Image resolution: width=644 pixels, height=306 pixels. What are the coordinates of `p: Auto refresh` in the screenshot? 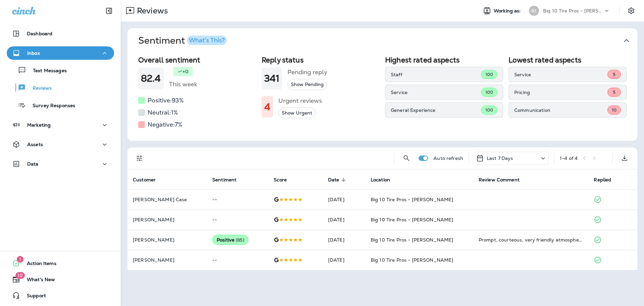 It's located at (449, 158).